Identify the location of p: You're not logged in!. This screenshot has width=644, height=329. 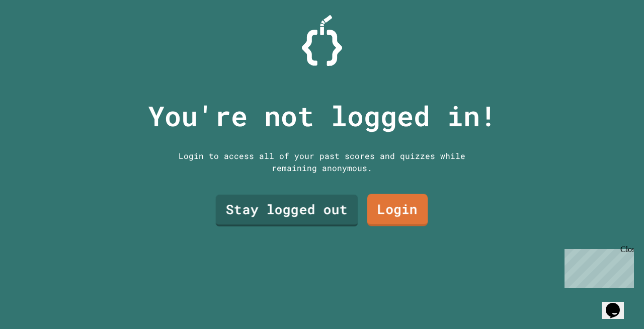
(322, 116).